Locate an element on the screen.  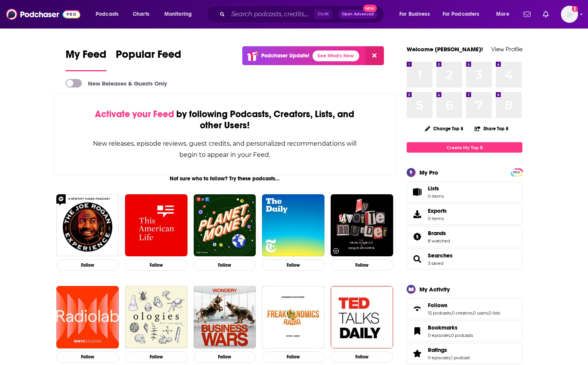
div: My Activity is located at coordinates (435, 289).